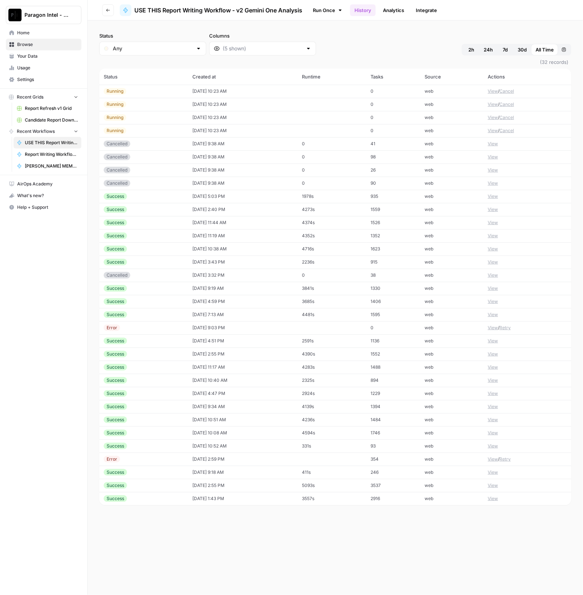  Describe the element at coordinates (522, 50) in the screenshot. I see `button: 30d` at that location.